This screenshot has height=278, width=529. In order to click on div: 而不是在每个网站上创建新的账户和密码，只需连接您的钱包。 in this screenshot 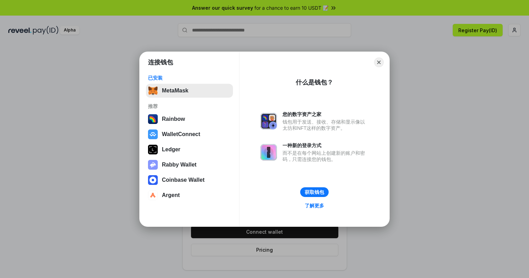, I will do `click(326, 156)`.